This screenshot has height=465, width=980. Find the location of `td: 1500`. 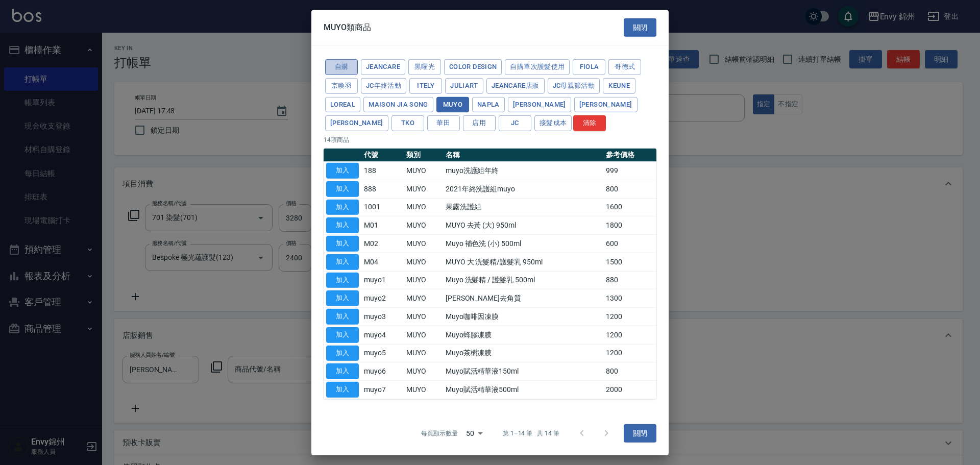

td: 1500 is located at coordinates (630, 262).